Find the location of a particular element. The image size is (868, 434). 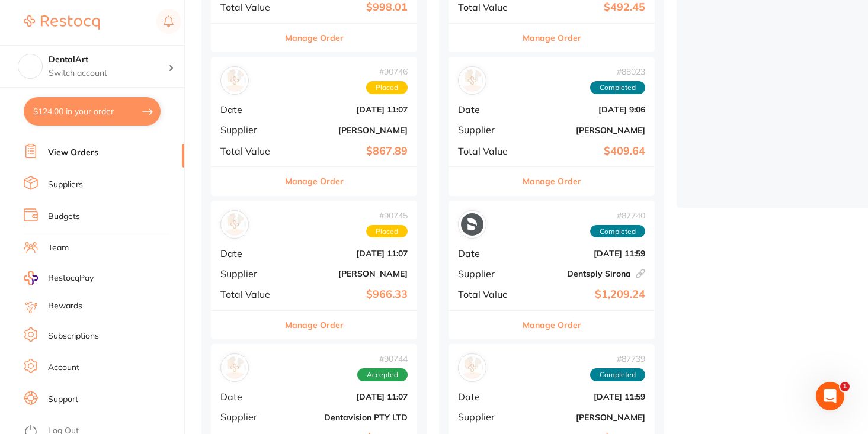

span: RestocqPay is located at coordinates (71, 278).